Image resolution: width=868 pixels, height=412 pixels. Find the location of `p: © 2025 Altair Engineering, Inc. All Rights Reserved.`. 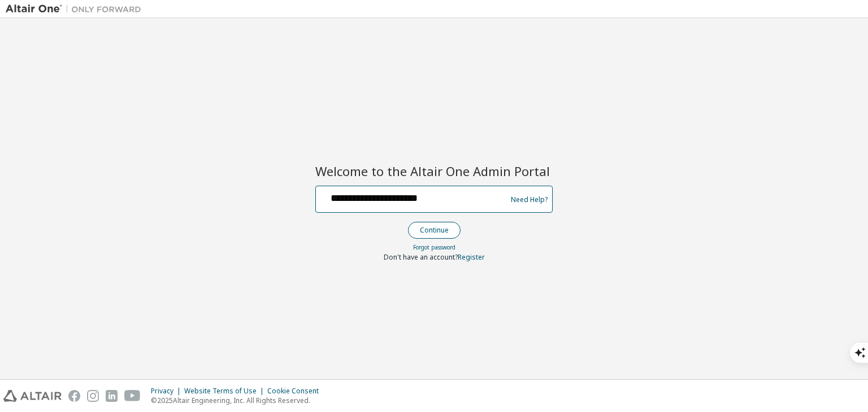

p: © 2025 Altair Engineering, Inc. All Rights Reserved. is located at coordinates (238, 401).